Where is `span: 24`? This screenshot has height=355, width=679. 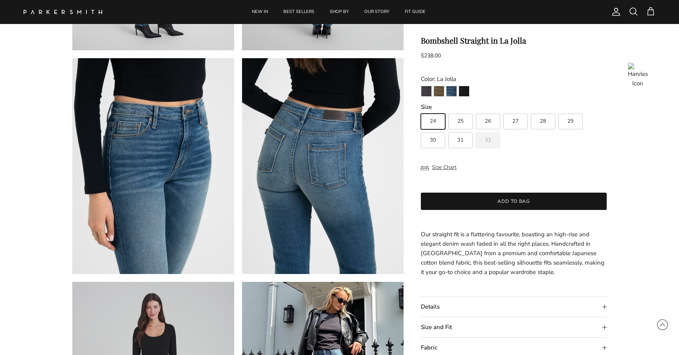 span: 24 is located at coordinates (433, 121).